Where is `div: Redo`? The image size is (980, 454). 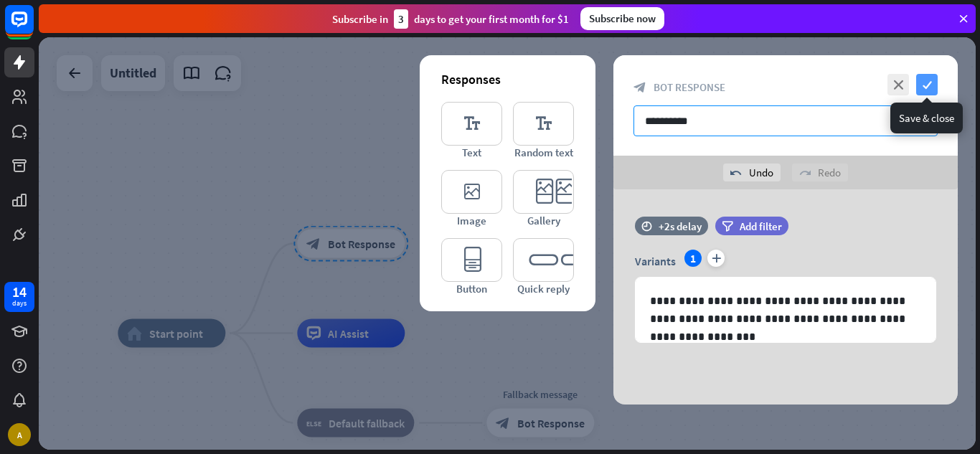
div: Redo is located at coordinates (820, 172).